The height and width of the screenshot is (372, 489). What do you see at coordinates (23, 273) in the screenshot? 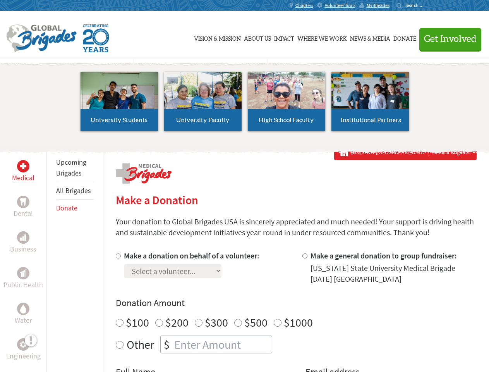
I see `img: Public Health` at bounding box center [23, 273].